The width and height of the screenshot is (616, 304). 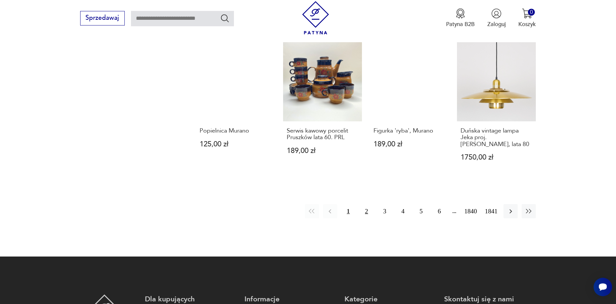 I want to click on a: Serwis kawowy porcelit Pruszków lata 60. PRLSerwis kawowy porcelit Pruszków lata 60. PRL189,00 zł, so click(x=323, y=109).